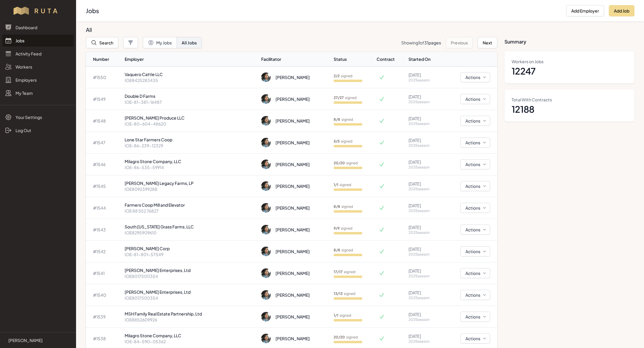  I want to click on th: Number, so click(104, 59).